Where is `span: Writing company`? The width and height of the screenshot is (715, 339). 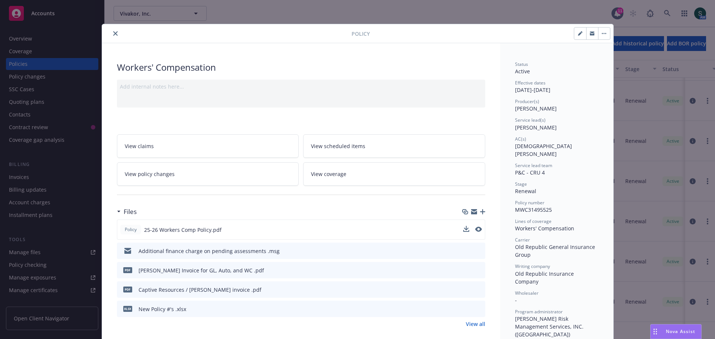
span: Writing company is located at coordinates (532, 266).